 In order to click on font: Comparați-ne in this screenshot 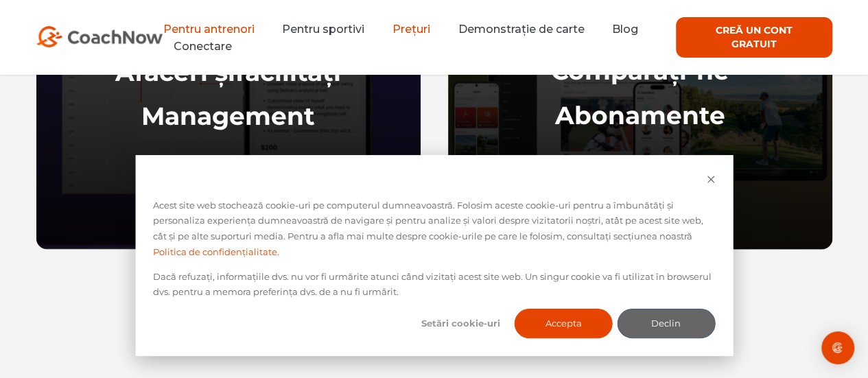, I will do `click(640, 71)`.